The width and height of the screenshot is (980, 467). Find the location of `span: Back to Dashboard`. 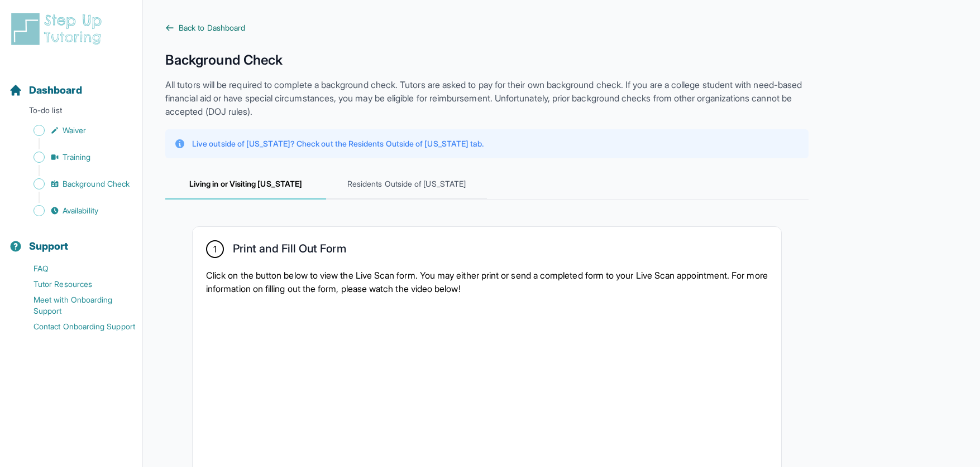

span: Back to Dashboard is located at coordinates (212, 28).